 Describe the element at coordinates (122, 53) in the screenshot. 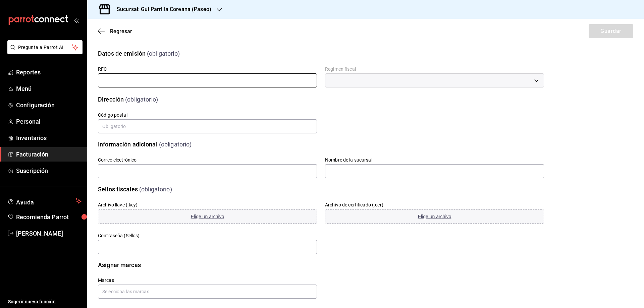

I see `div: Datos de emisión` at that location.